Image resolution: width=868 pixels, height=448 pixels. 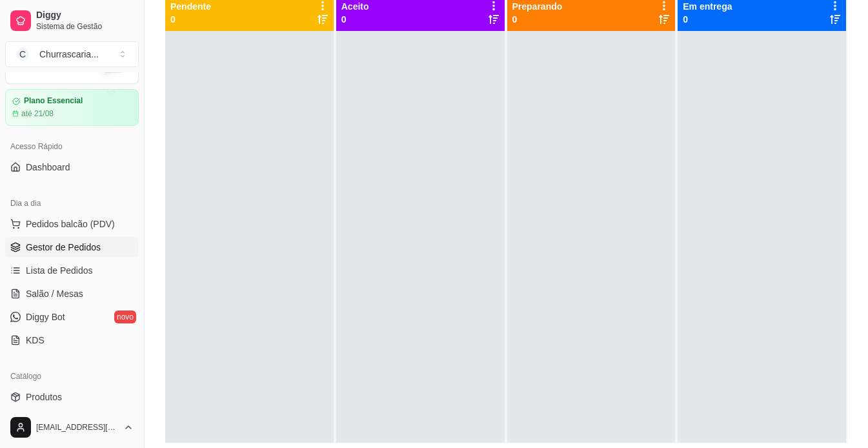 What do you see at coordinates (72, 224) in the screenshot?
I see `button: Pedidos balcão (PDV)` at bounding box center [72, 224].